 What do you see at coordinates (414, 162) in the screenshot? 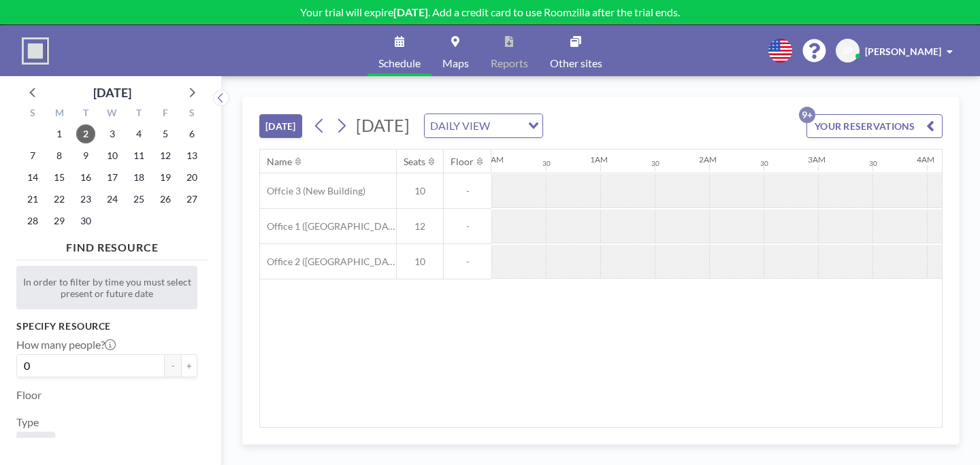
I see `div: Seats` at bounding box center [414, 162].